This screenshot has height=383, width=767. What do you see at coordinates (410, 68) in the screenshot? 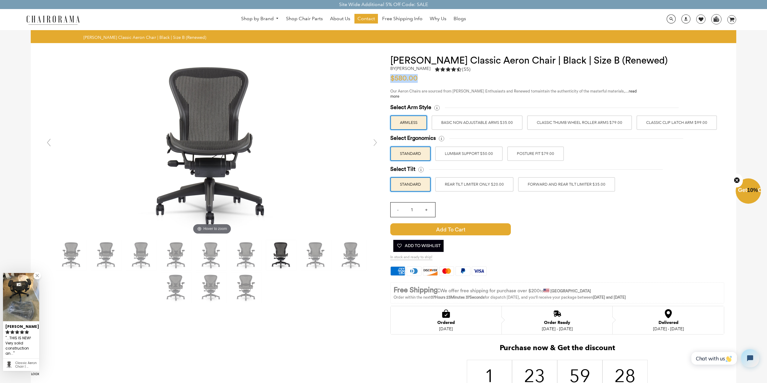
I see `h2: by` at bounding box center [410, 68].